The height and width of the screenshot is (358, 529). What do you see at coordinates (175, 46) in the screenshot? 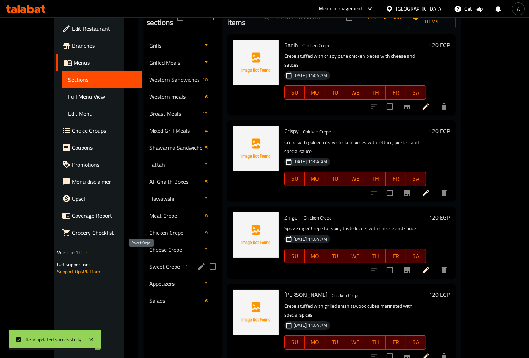
I see `div: Grills` at bounding box center [175, 46].